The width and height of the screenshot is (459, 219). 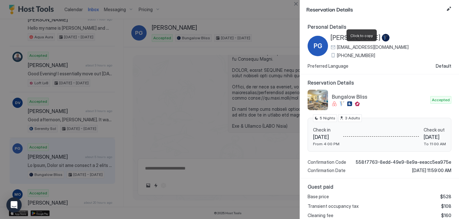 What do you see at coordinates (447, 215) in the screenshot?
I see `span: $160` at bounding box center [447, 215].